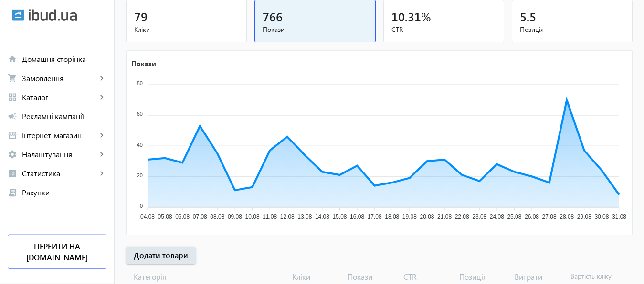 Image resolution: width=644 pixels, height=284 pixels. What do you see at coordinates (165, 217) in the screenshot?
I see `tspan: 05.08` at bounding box center [165, 217].